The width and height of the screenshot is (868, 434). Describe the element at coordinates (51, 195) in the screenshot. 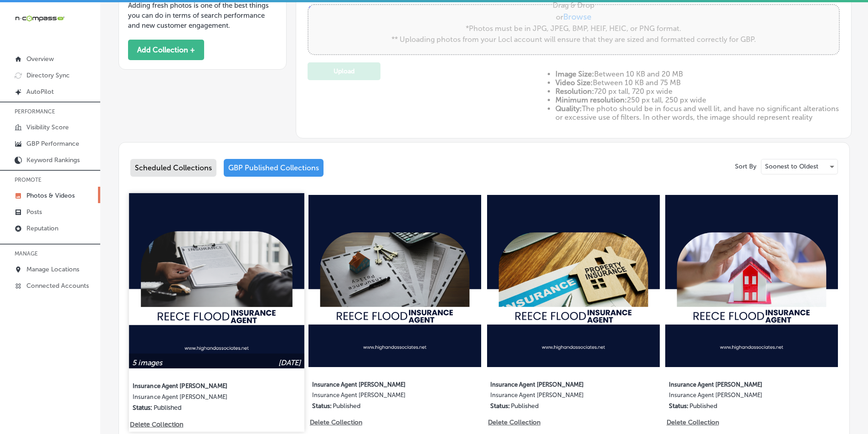

I see `p: Photos & Videos` at that location.